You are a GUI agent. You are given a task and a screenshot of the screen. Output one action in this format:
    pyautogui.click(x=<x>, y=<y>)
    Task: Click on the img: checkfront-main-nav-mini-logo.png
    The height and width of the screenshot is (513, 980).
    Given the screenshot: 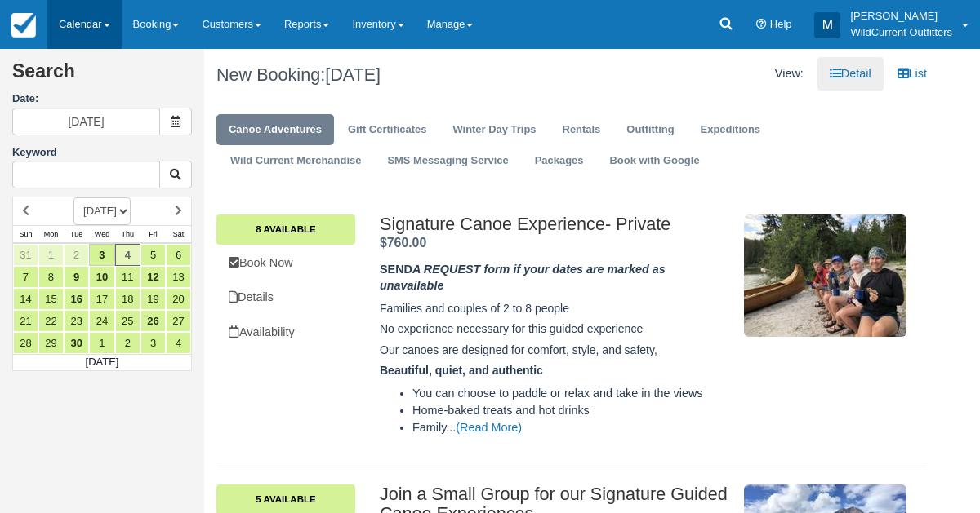 What is the action you would take?
    pyautogui.click(x=24, y=25)
    